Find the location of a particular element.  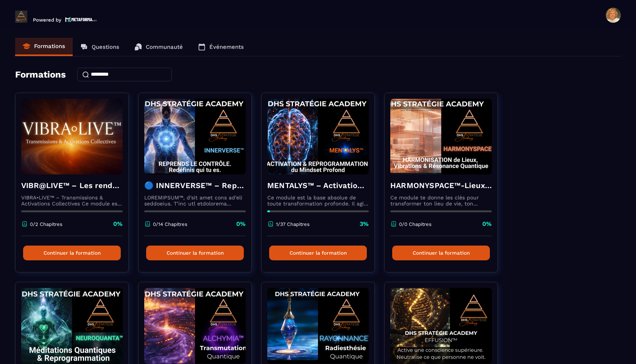

p: 0/2 Chapitres is located at coordinates (46, 224).